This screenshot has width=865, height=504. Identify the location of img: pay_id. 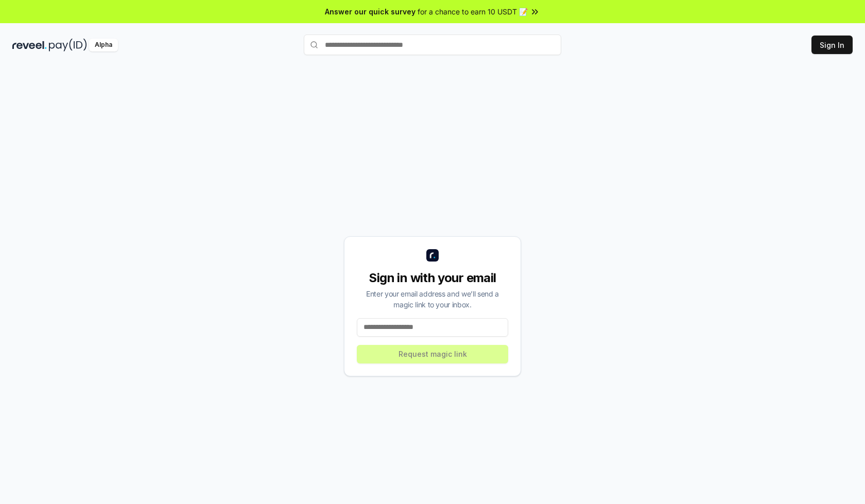
(68, 45).